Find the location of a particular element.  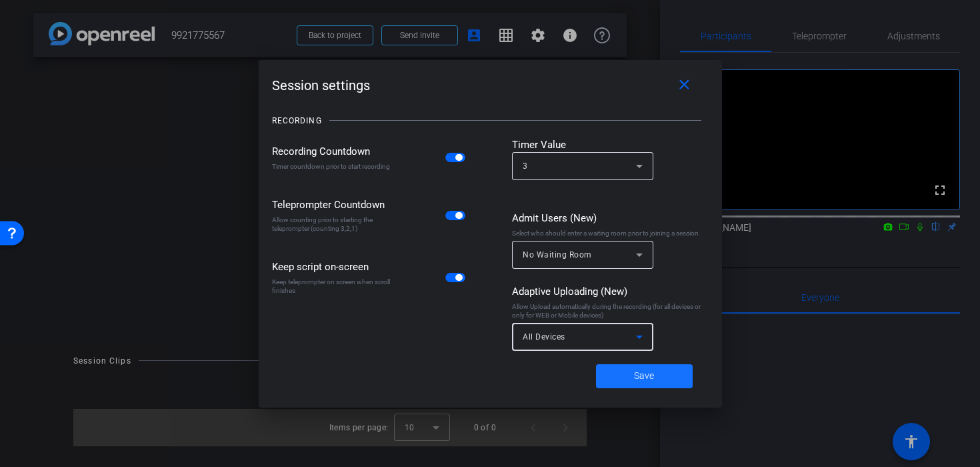

div: Keep teleprompter on screen when scroll finishes is located at coordinates (334, 286).